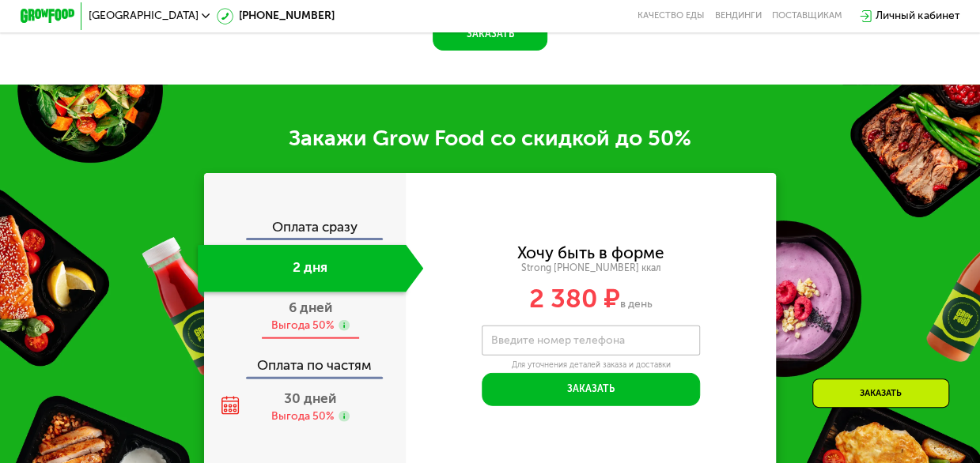  I want to click on span: 2 380 ₽, so click(574, 298).